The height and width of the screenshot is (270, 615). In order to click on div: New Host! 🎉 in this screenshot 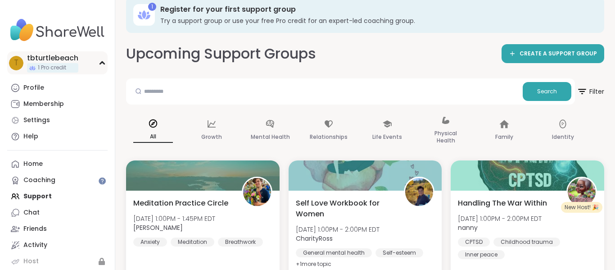, I will do `click(582, 207)`.